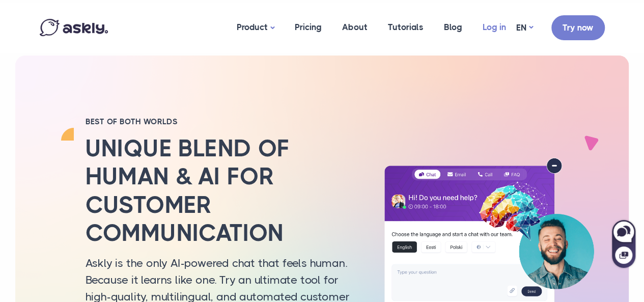  Describe the element at coordinates (578, 27) in the screenshot. I see `a: Try now` at that location.